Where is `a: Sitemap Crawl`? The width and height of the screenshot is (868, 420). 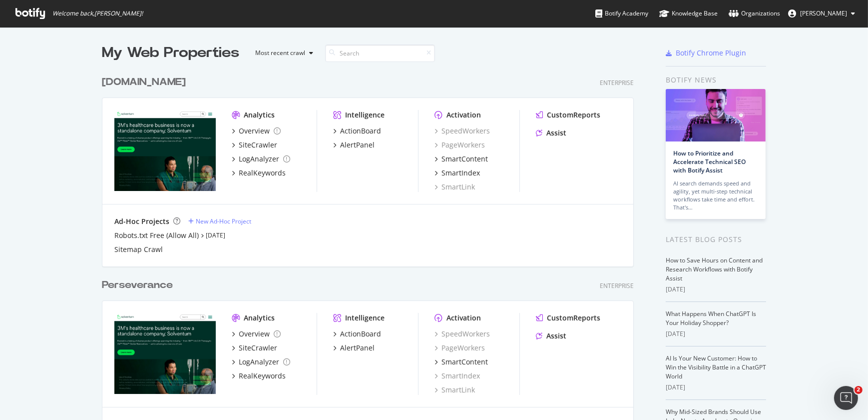 a: Sitemap Crawl is located at coordinates (138, 249).